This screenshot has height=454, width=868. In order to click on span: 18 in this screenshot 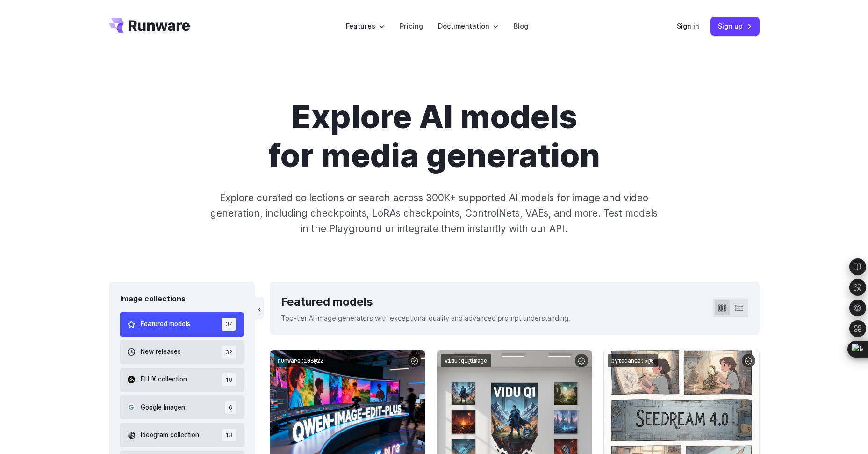, I will do `click(229, 380)`.